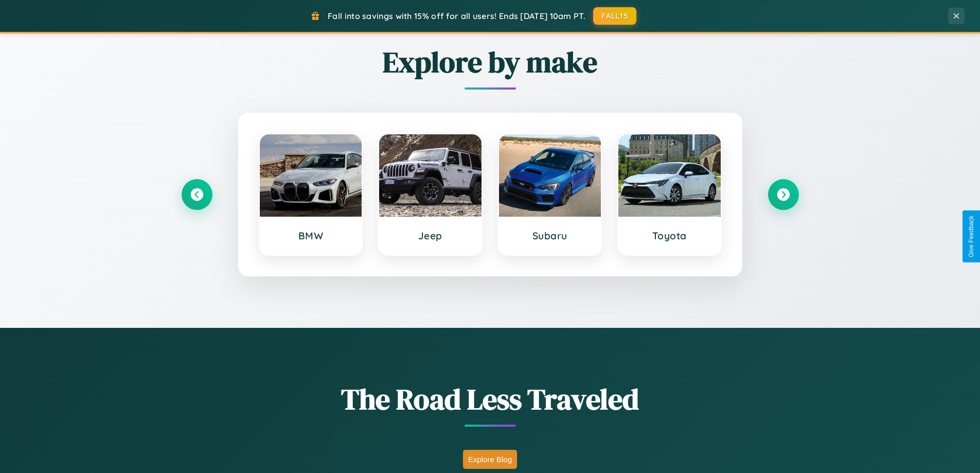 Image resolution: width=980 pixels, height=473 pixels. What do you see at coordinates (490, 62) in the screenshot?
I see `h2: Explore by make` at bounding box center [490, 62].